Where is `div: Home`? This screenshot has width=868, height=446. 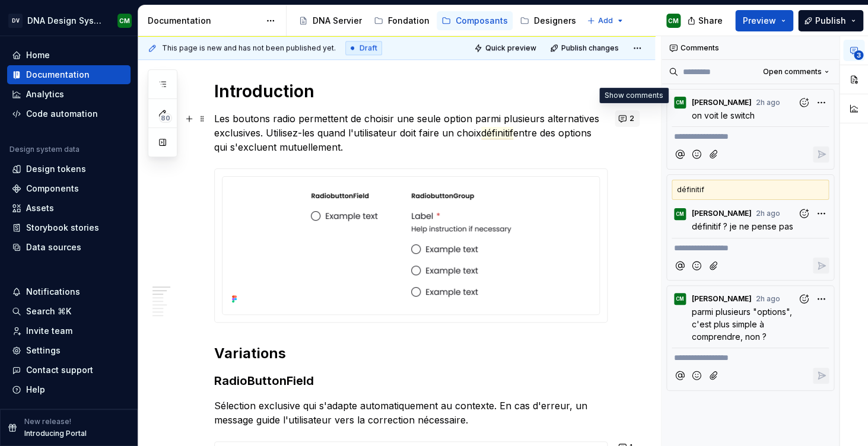 div: Home is located at coordinates (38, 56).